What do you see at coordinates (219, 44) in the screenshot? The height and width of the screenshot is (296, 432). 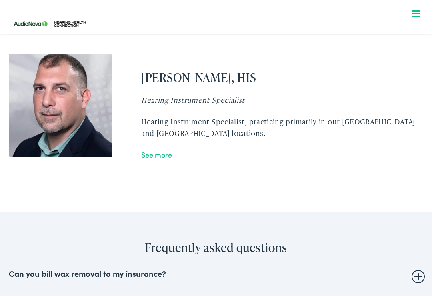 I see `a: What We Offer` at bounding box center [219, 44].